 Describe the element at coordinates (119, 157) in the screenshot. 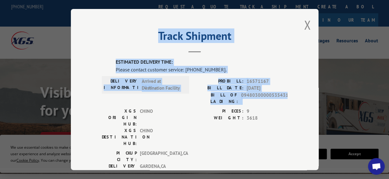

I see `label: PICKUP CITY:` at that location.